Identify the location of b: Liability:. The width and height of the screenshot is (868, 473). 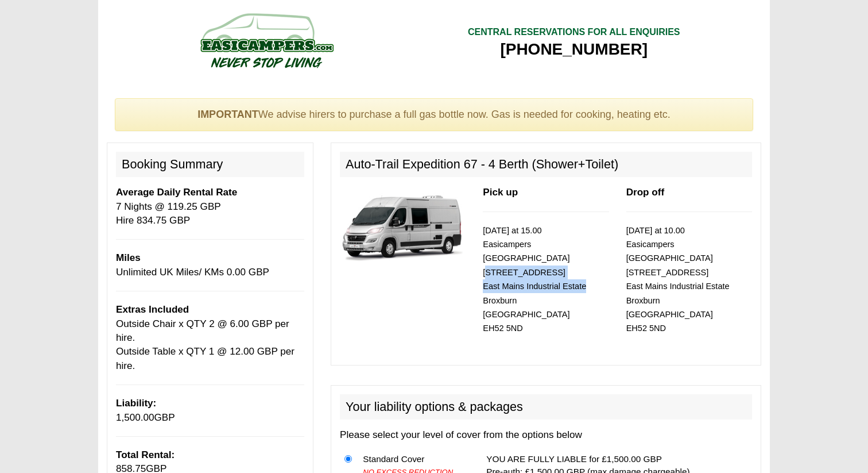
(136, 403).